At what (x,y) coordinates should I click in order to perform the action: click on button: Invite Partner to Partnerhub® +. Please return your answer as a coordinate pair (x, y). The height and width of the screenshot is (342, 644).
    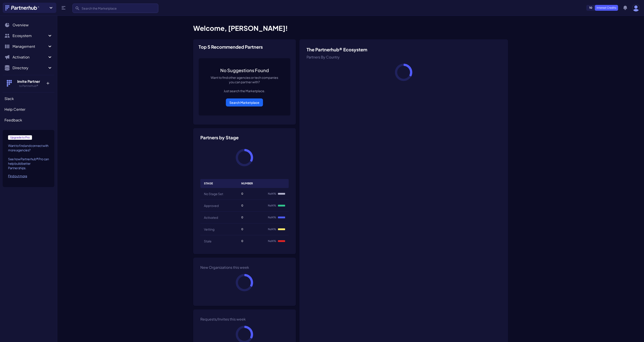
    Looking at the image, I should click on (28, 83).